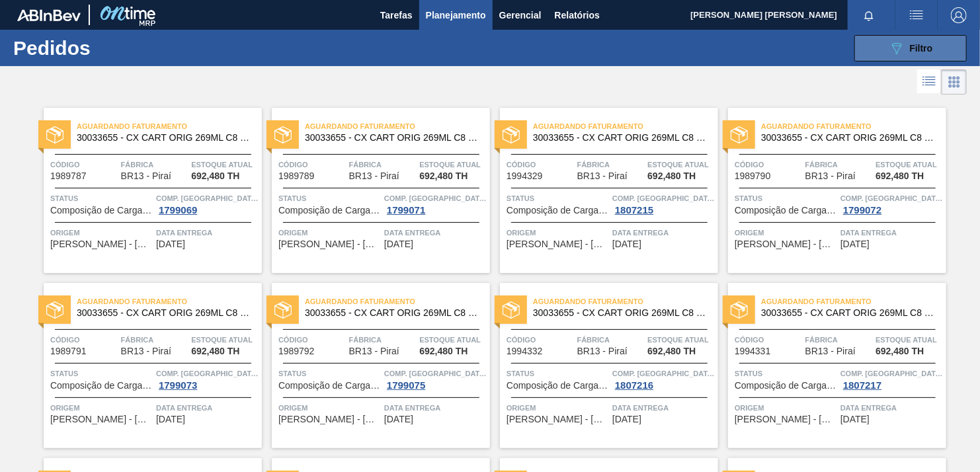 The image size is (980, 472). What do you see at coordinates (627, 244) in the screenshot?
I see `span: 25/08/2025` at bounding box center [627, 244].